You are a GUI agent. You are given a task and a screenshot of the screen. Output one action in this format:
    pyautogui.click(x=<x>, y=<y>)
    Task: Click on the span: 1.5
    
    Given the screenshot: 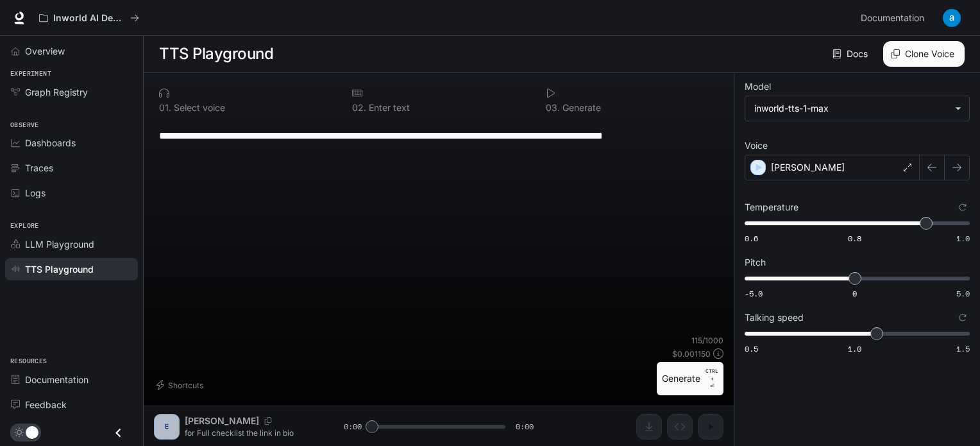 What is the action you would take?
    pyautogui.click(x=963, y=348)
    